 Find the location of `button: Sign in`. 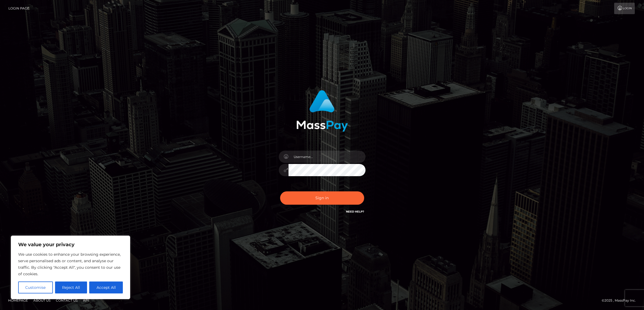

button: Sign in is located at coordinates (322, 198).